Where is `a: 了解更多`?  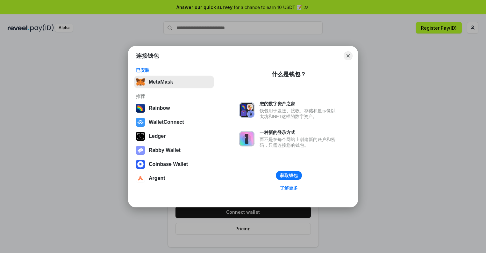 a: 了解更多 is located at coordinates (289, 188).